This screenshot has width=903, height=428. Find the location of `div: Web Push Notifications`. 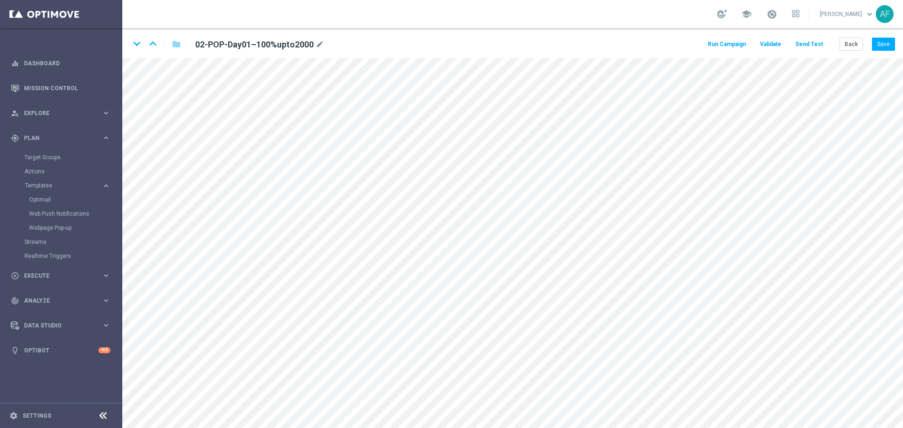

div: Web Push Notifications is located at coordinates (75, 214).